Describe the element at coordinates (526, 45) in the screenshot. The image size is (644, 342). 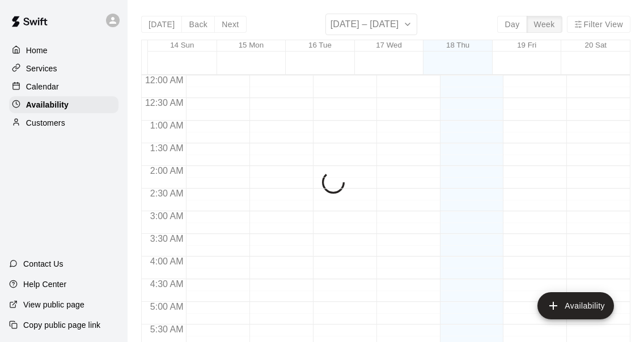
I see `button: 19 Fri` at that location.